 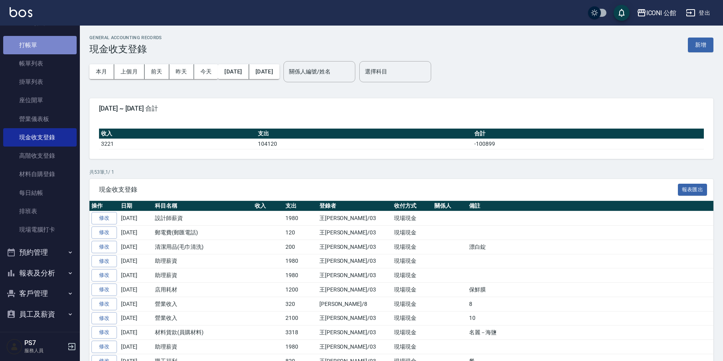 What do you see at coordinates (590, 247) in the screenshot?
I see `td: 漂白錠` at bounding box center [590, 247].